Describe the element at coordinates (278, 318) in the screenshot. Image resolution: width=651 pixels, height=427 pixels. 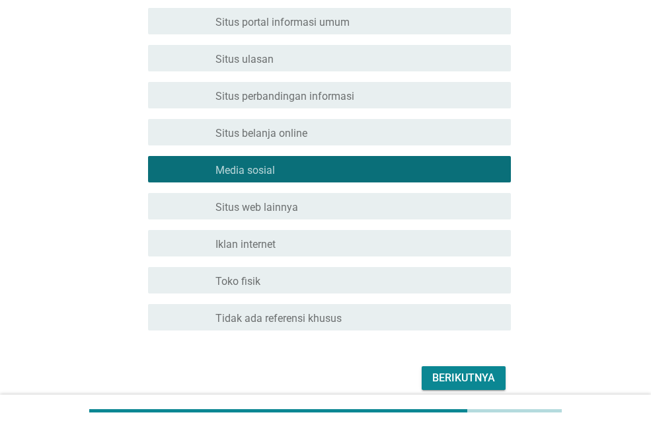
I see `font: Tidak ada referensi khusus` at that location.